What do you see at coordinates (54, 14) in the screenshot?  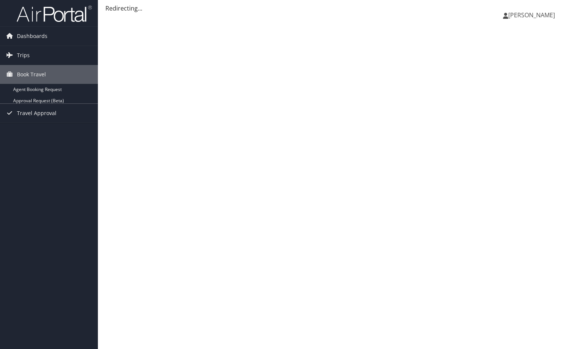 I see `img: airportal-logo.png` at bounding box center [54, 14].